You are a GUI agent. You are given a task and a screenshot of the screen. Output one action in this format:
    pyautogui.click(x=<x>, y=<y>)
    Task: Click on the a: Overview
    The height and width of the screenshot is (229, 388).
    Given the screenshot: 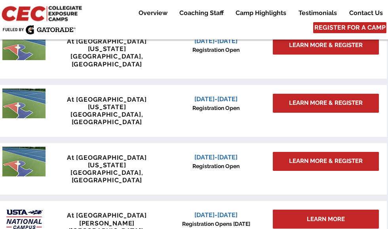 What is the action you would take?
    pyautogui.click(x=153, y=13)
    